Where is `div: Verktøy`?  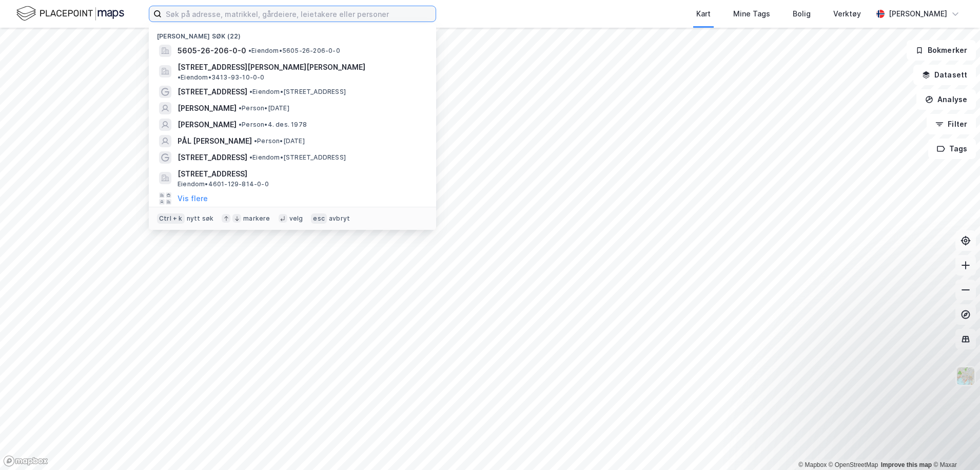 div: Verktøy is located at coordinates (847, 14).